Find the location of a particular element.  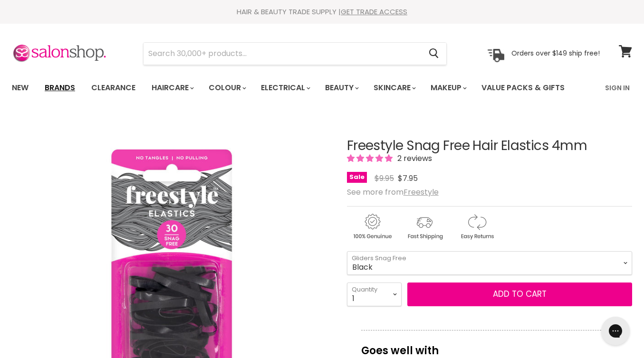

a: GET TRADE ACCESS is located at coordinates (374, 11).